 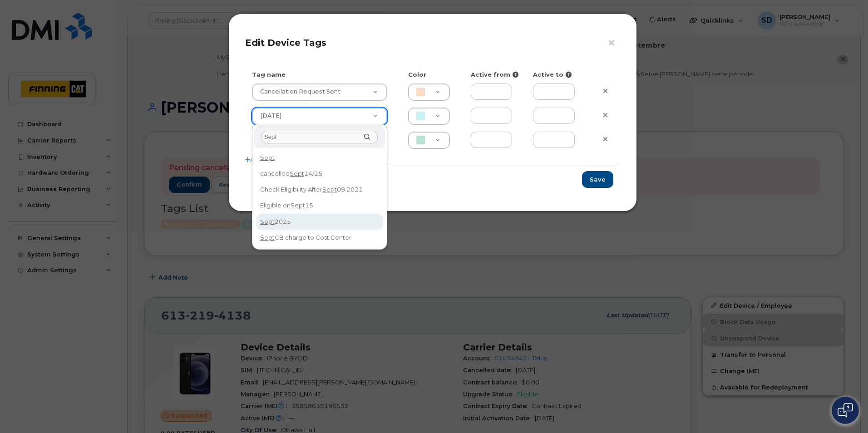 I want to click on div: cancelled 14/25, so click(x=320, y=174).